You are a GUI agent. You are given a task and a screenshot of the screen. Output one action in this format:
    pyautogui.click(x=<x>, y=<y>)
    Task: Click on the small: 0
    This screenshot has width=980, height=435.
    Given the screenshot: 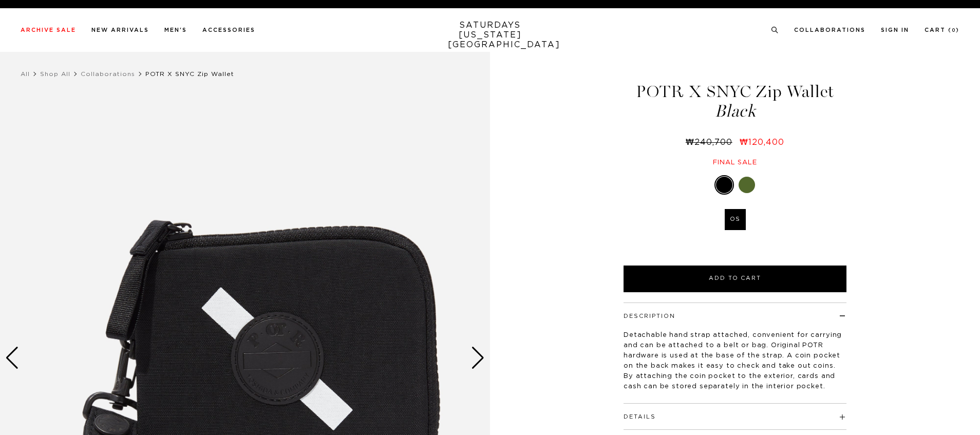 What is the action you would take?
    pyautogui.click(x=954, y=30)
    